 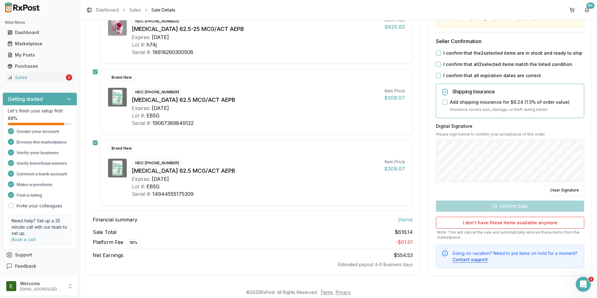 I want to click on label: I confirm that the 2 selected items are in stock and ready to ship, so click(x=513, y=53).